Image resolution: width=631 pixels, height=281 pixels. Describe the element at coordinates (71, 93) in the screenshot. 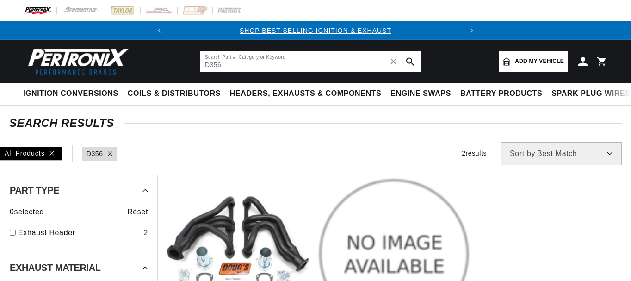

I see `span: Ignition Conversions` at that location.